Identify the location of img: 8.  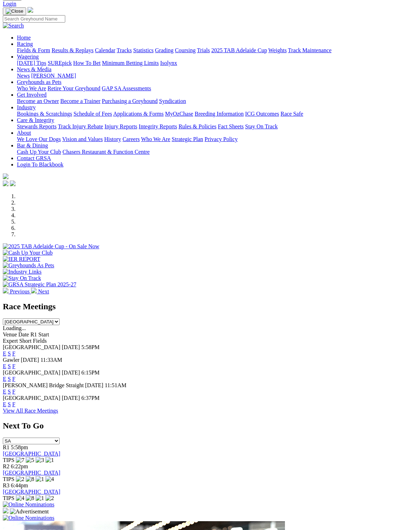
(30, 479).